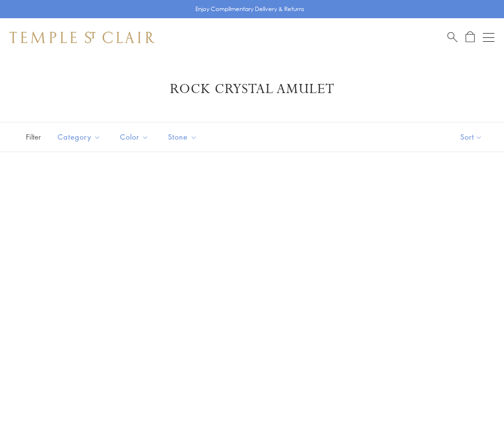  I want to click on button: Open navigation, so click(489, 37).